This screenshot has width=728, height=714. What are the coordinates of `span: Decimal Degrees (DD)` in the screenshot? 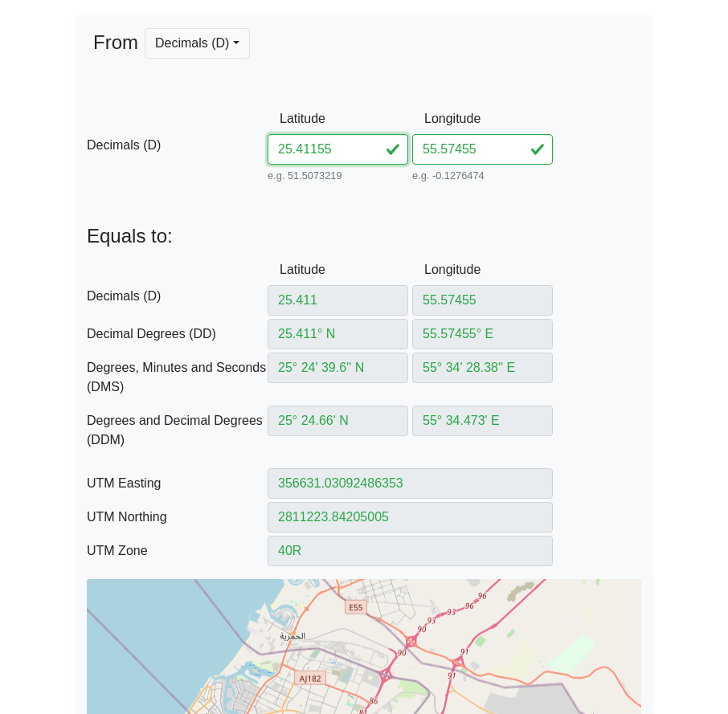 It's located at (177, 335).